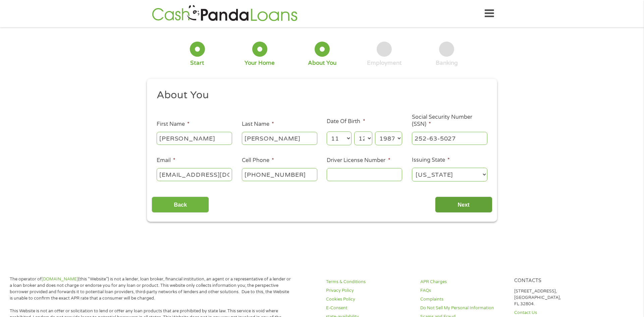 This screenshot has height=317, width=644. Describe the element at coordinates (180, 205) in the screenshot. I see `input: Back` at that location.